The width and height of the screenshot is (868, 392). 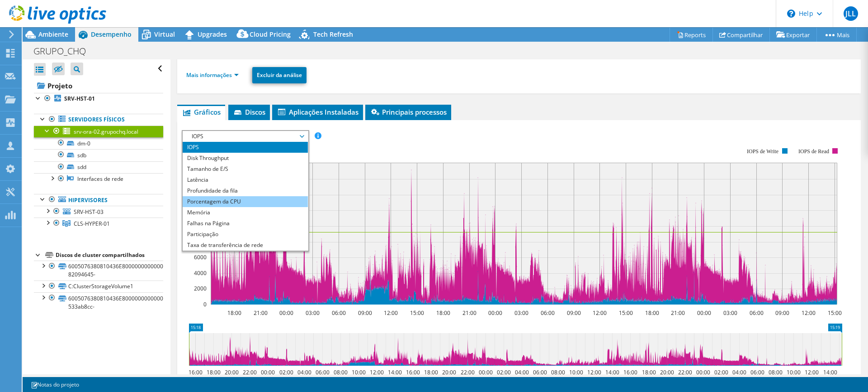 What do you see at coordinates (202, 112) in the screenshot?
I see `span: Gráficos` at bounding box center [202, 112].